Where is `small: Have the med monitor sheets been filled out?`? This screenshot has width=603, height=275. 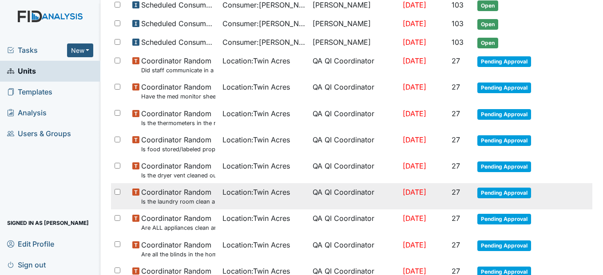
small: Have the med monitor sheets been filled out? is located at coordinates (178, 96).